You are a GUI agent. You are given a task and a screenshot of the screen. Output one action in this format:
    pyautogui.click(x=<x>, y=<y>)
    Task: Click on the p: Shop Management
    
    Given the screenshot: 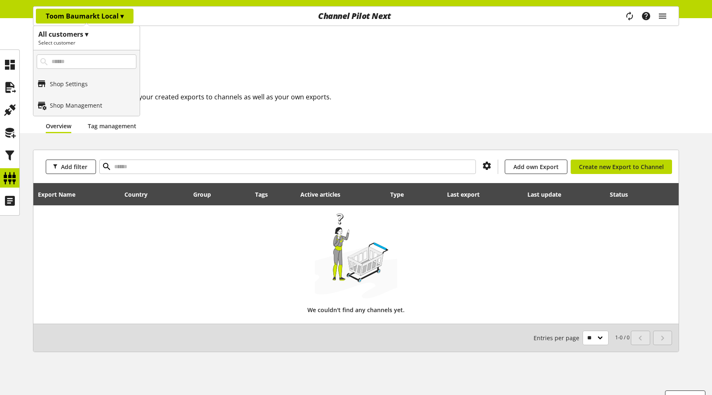 What is the action you would take?
    pyautogui.click(x=76, y=105)
    